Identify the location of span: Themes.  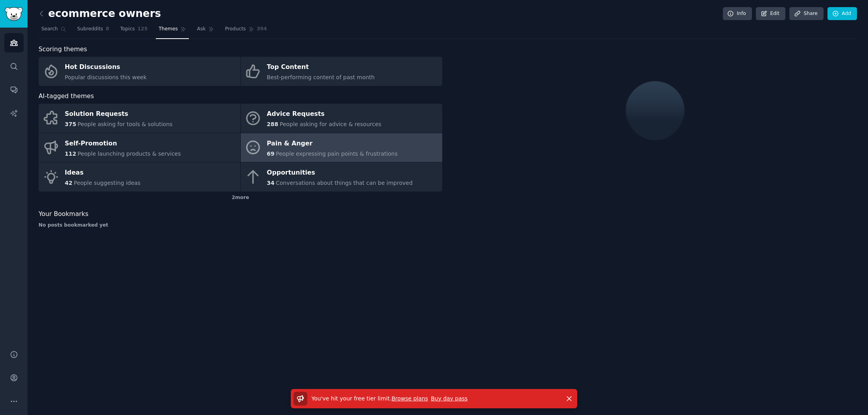
(168, 29).